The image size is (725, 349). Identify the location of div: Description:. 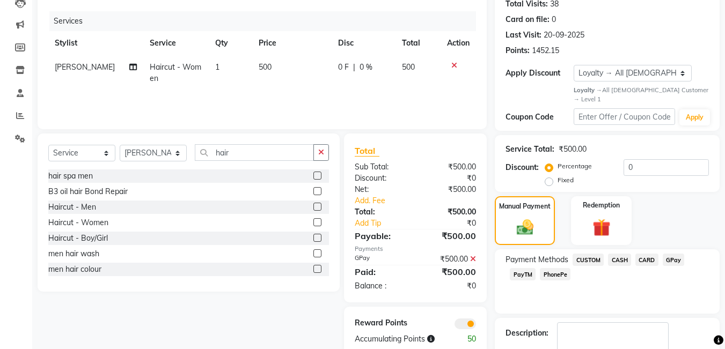
(527, 333).